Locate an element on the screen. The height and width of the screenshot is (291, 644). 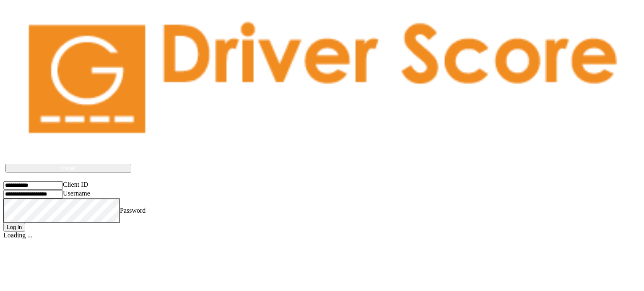
p: Driver Score works best if installed on the device is located at coordinates (322, 156).